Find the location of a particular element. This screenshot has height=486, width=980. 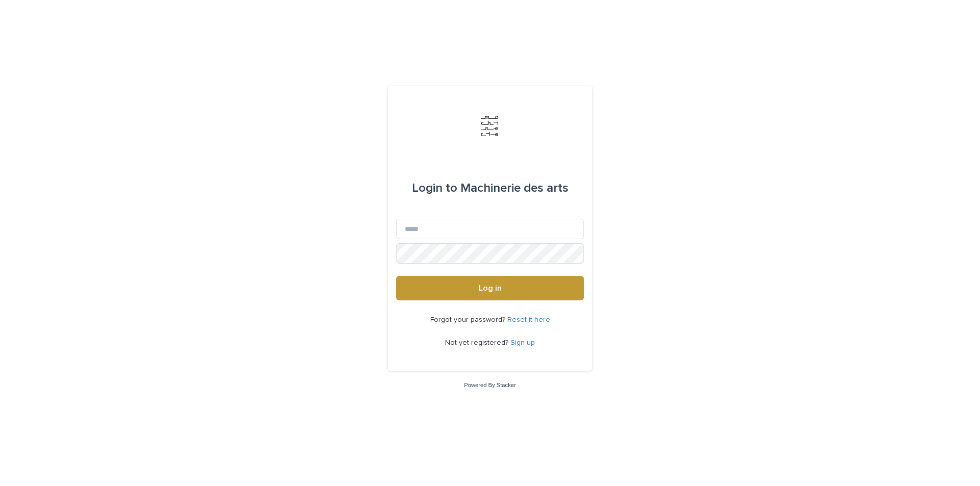

span: Forgot your password? is located at coordinates (468, 320).